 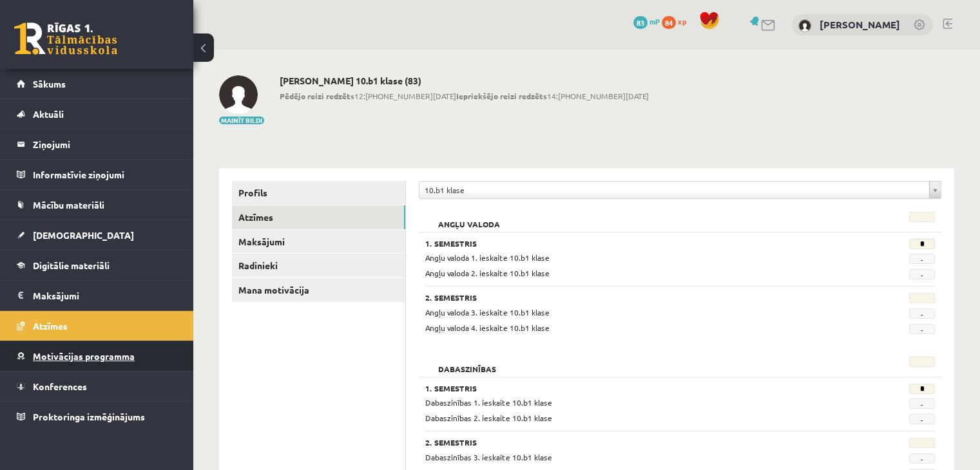 I want to click on a: Konferences, so click(x=97, y=386).